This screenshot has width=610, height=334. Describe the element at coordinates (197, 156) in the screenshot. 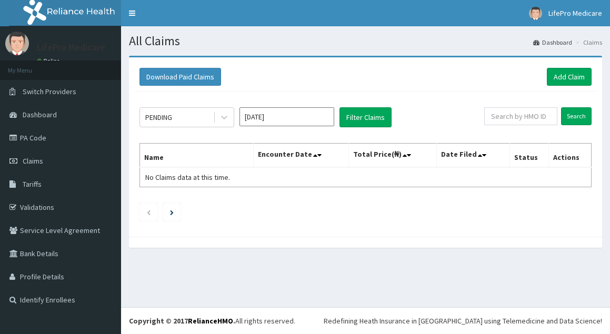

I see `th: Name` at that location.